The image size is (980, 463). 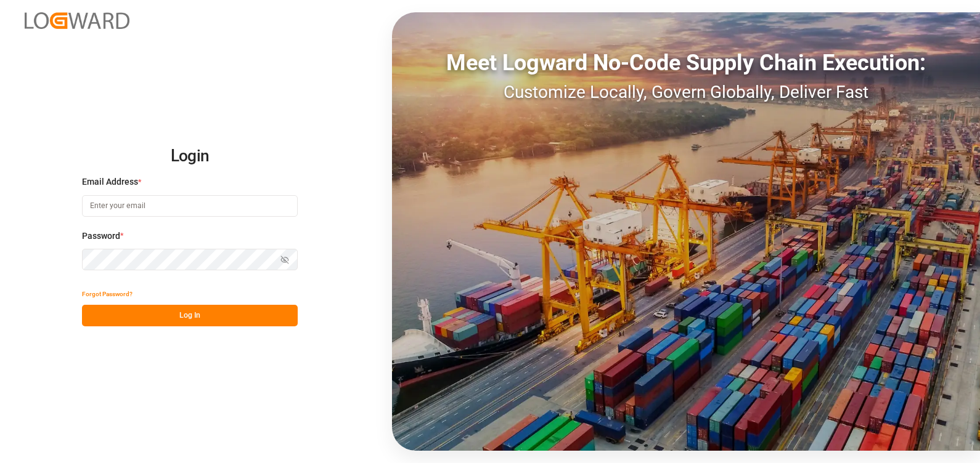 I want to click on h2: Login, so click(x=190, y=156).